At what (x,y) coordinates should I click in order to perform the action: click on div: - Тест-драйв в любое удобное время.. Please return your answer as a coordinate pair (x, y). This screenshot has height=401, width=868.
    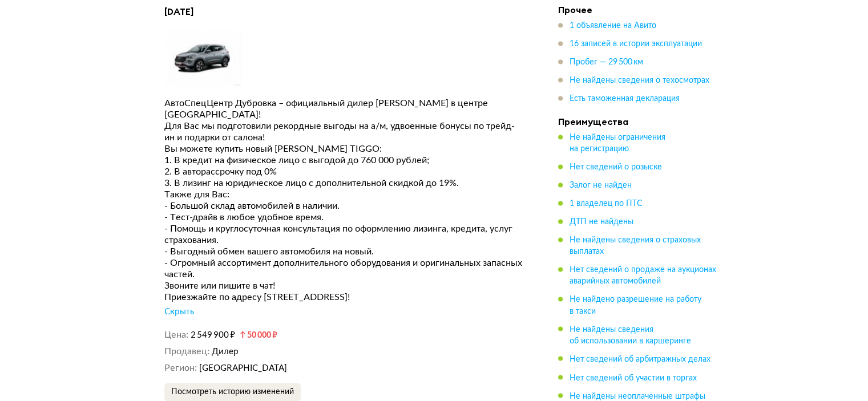
    Looking at the image, I should click on (344, 218).